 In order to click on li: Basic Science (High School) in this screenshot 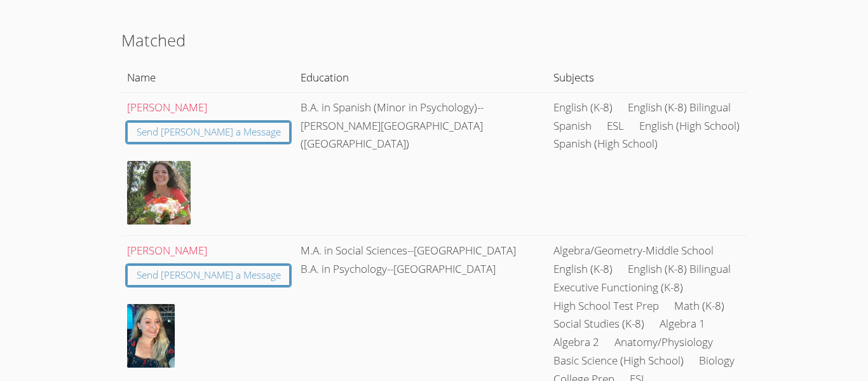, I will do `click(619, 360)`.